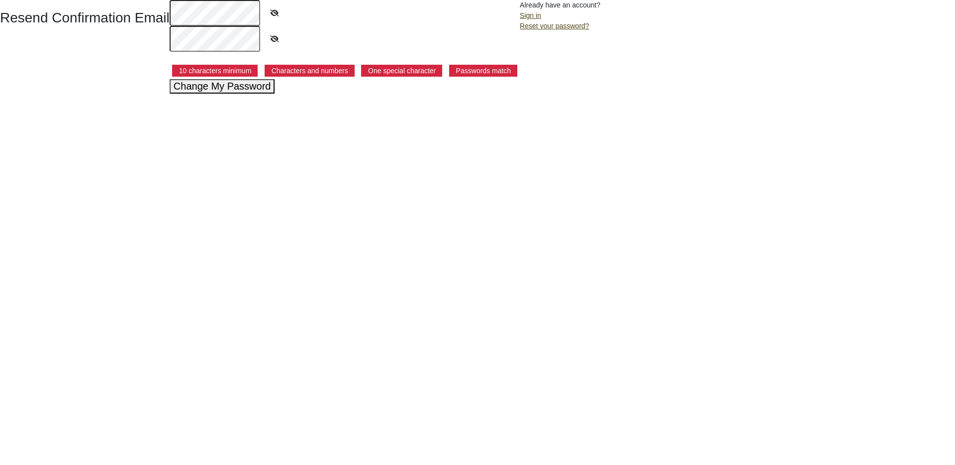 The width and height of the screenshot is (955, 465). Describe the element at coordinates (554, 26) in the screenshot. I see `a: Reset your password?` at that location.